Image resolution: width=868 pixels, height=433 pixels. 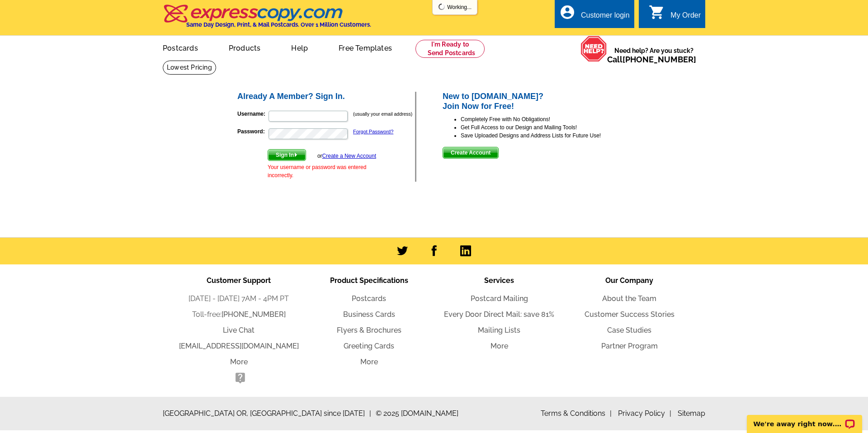 I want to click on button: Sign In, so click(x=286, y=155).